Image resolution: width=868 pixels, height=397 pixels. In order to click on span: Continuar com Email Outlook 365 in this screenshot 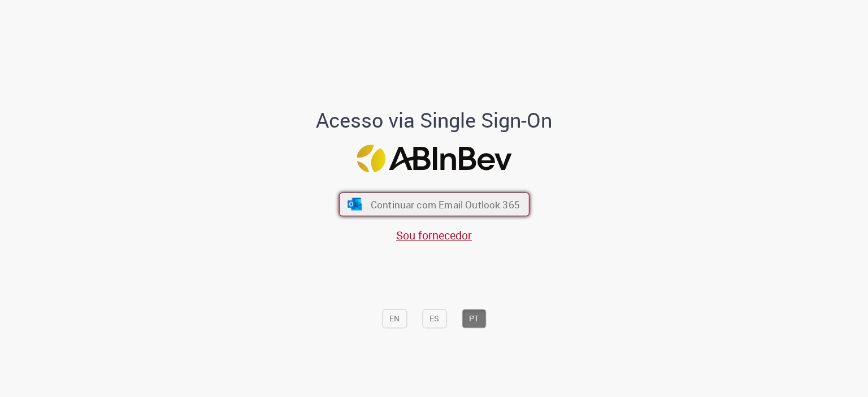, I will do `click(445, 204)`.